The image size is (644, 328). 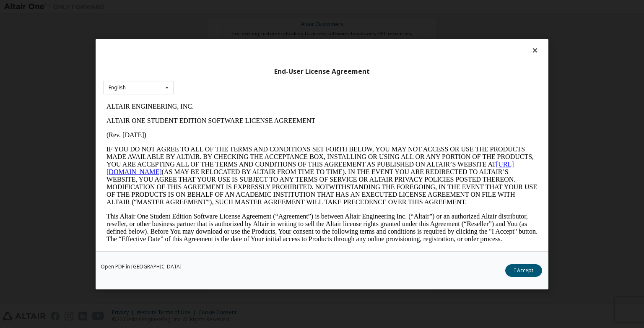 I want to click on button: I Accept, so click(x=524, y=270).